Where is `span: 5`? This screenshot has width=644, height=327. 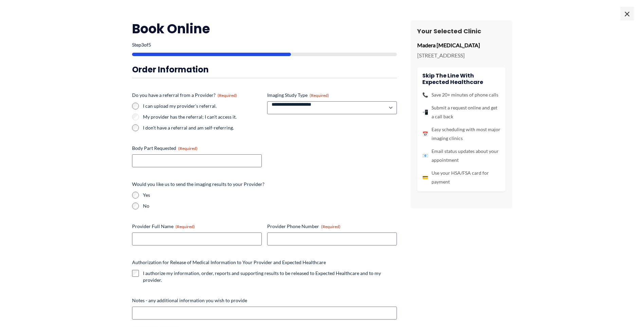
span: 5 is located at coordinates (150, 45).